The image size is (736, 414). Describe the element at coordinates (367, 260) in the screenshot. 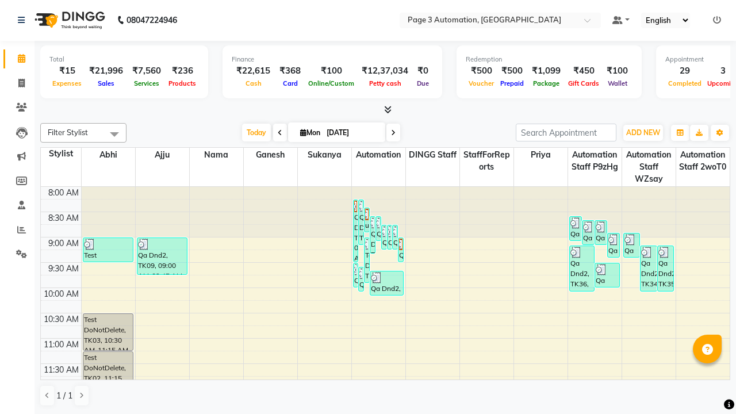

I see `div: Test DoNotDelete, TK31, 09:00 AM-09:55 AM, Special Hair Wash- Men` at that location.